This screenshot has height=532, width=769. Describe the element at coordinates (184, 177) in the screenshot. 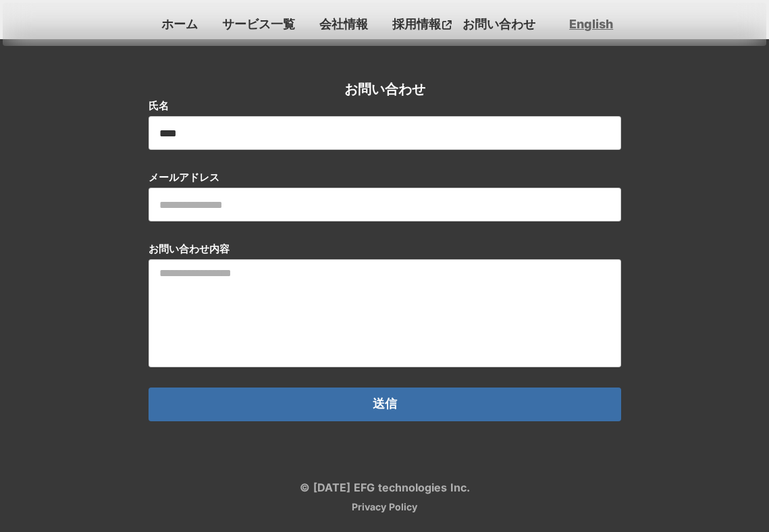

I see `p: メールアドレス` at that location.